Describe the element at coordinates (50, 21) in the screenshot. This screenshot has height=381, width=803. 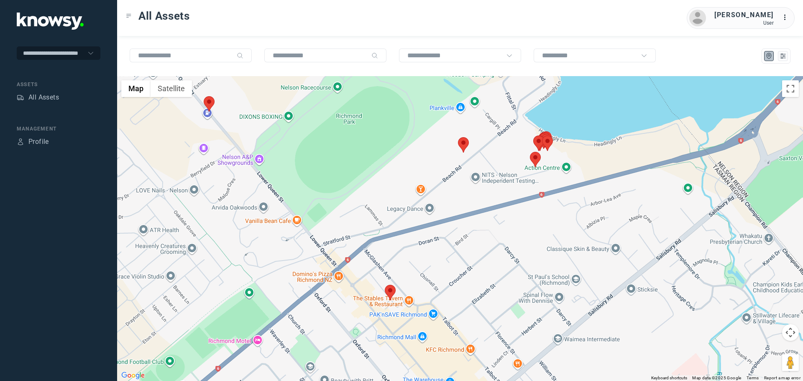
I see `img: Application Logo` at that location.